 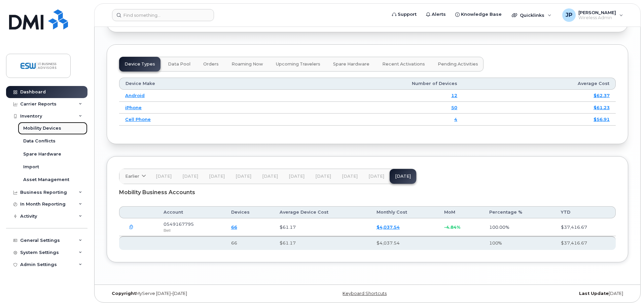 What do you see at coordinates (585, 212) in the screenshot?
I see `th: YTD` at bounding box center [585, 212].